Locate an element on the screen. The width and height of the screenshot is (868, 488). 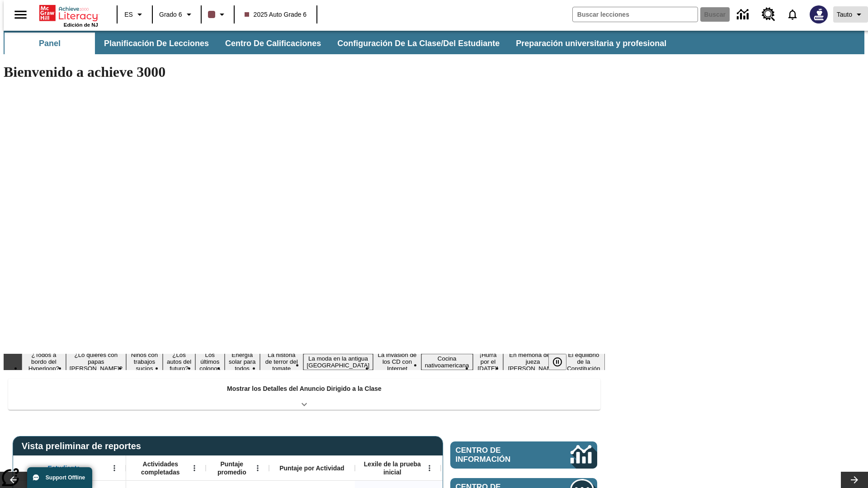
span: Grado 6 is located at coordinates (170, 15).